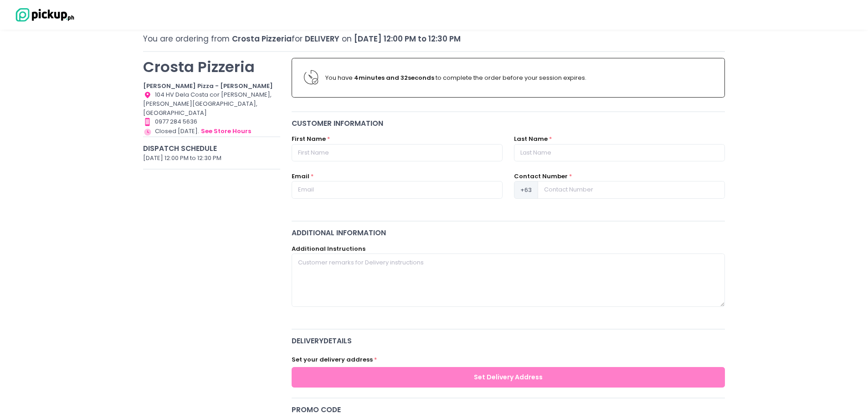 The image size is (868, 419). I want to click on div: Additional Information, so click(508, 232).